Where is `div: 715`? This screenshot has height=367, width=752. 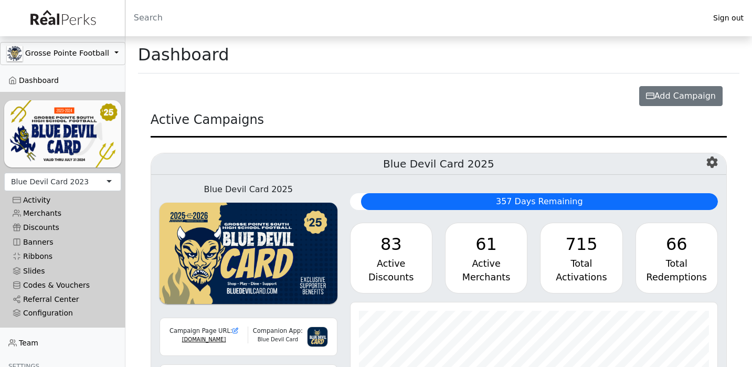
div: 715 is located at coordinates (581, 244).